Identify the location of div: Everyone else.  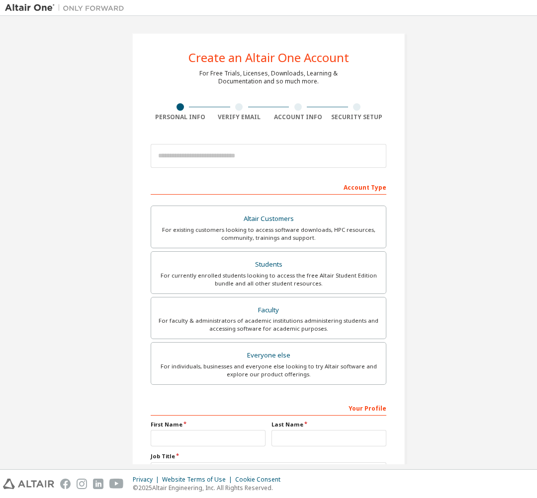
(268, 356).